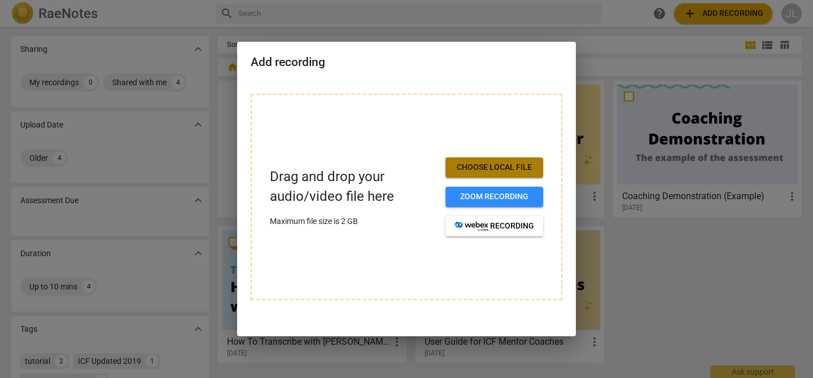  What do you see at coordinates (407, 62) in the screenshot?
I see `h2: Add recording` at bounding box center [407, 62].